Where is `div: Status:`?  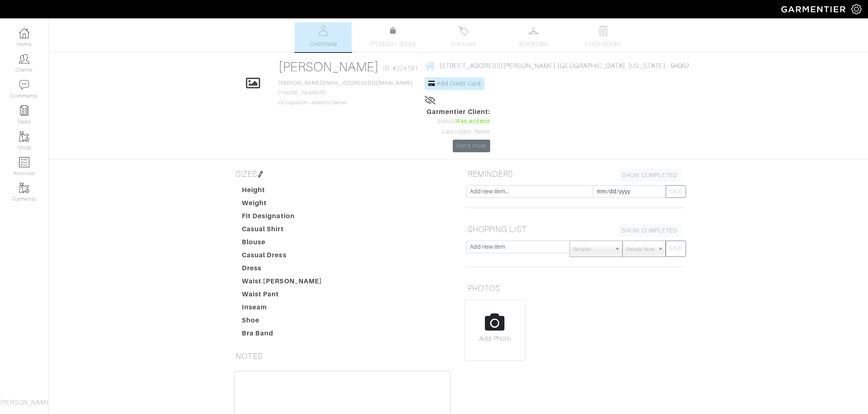 div: Status: is located at coordinates (458, 121).